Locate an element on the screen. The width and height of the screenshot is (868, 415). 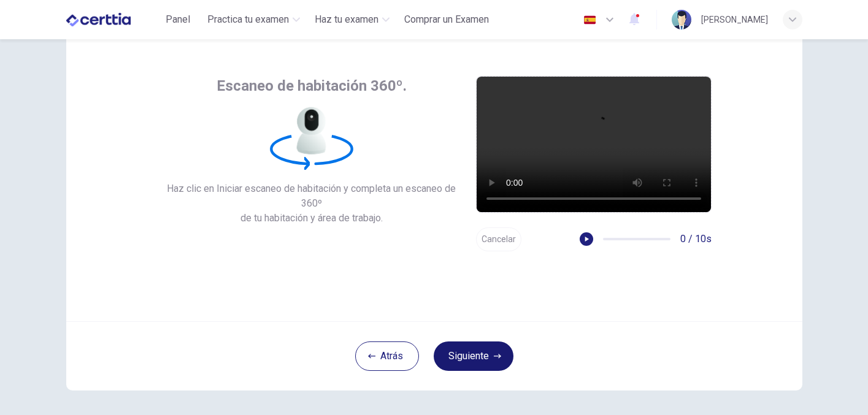
button: Practica tu examen is located at coordinates (253, 20).